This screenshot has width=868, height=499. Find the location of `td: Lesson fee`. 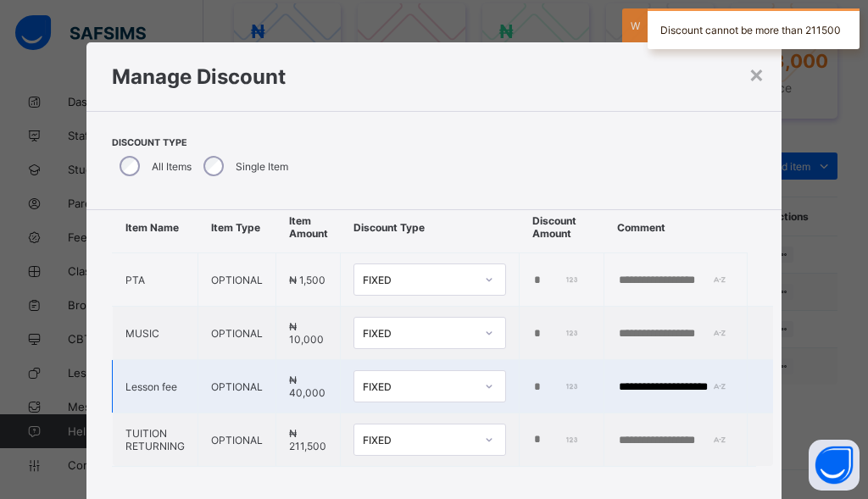

td: Lesson fee is located at coordinates (155, 386).